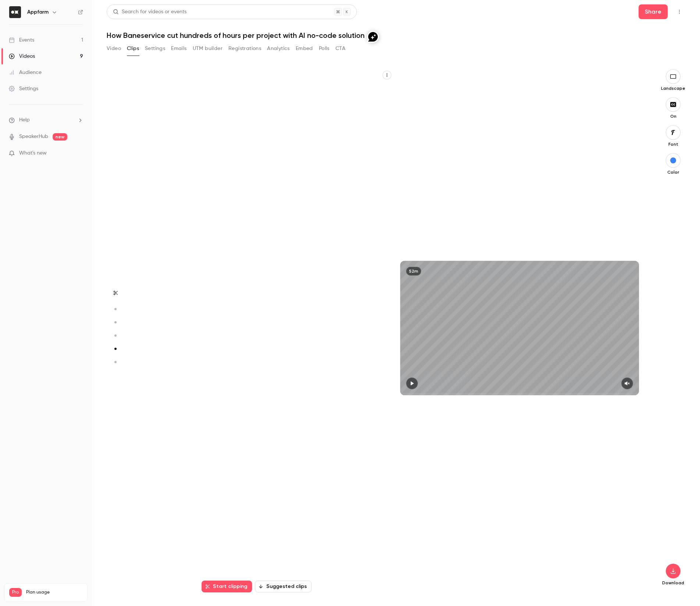  I want to click on div: Search for videos or events, so click(149, 11).